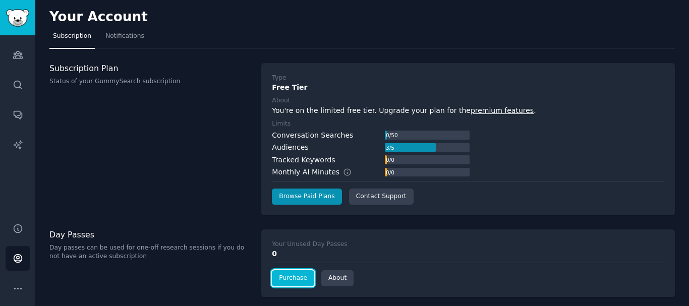 The height and width of the screenshot is (306, 689). Describe the element at coordinates (281, 101) in the screenshot. I see `div: About` at that location.